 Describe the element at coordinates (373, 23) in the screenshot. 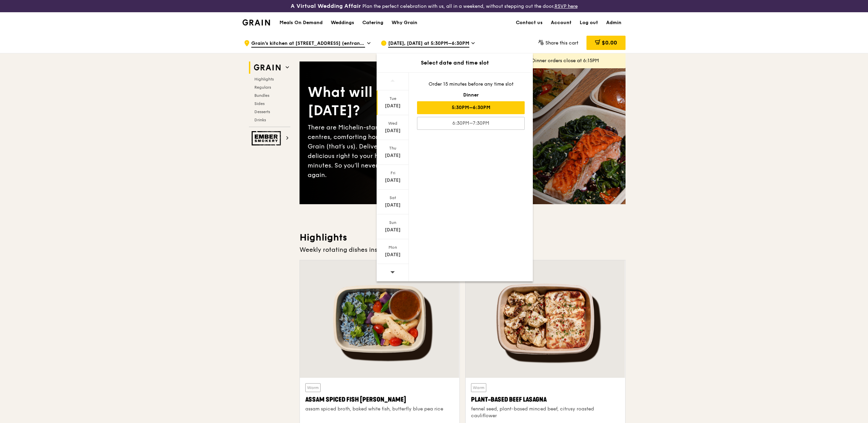

I see `a: Catering` at that location.